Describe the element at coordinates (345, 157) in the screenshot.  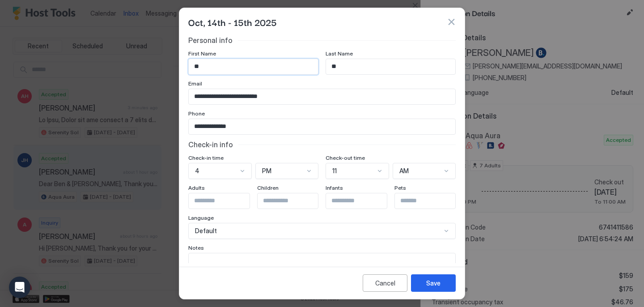
I see `span: Check-out time` at that location.